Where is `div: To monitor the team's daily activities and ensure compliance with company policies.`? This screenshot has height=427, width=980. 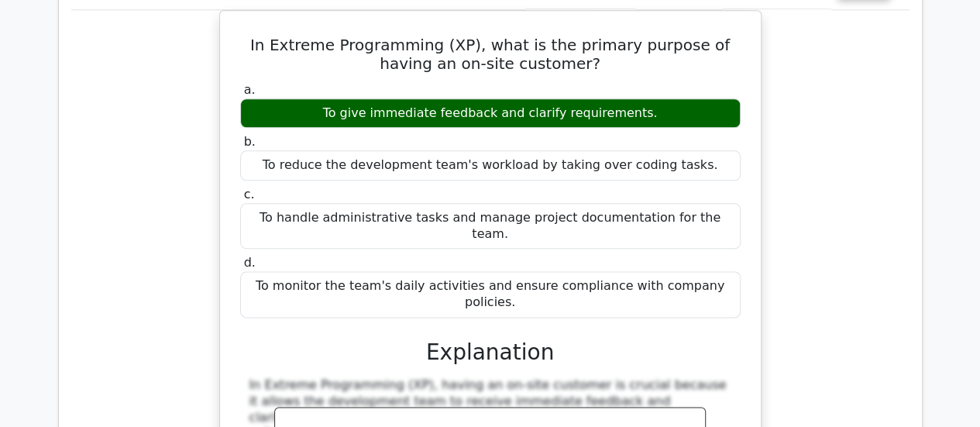 div: To monitor the team's daily activities and ensure compliance with company policies. is located at coordinates (490, 295).